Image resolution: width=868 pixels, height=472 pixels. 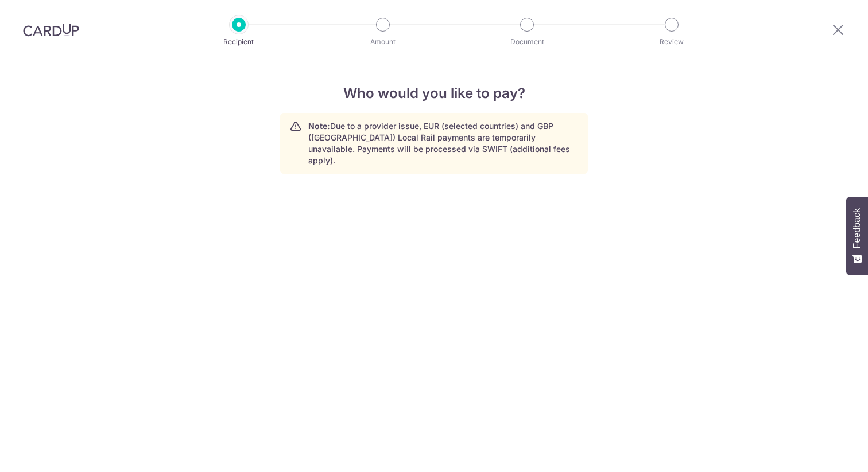 What do you see at coordinates (527, 42) in the screenshot?
I see `p: Document` at bounding box center [527, 42].